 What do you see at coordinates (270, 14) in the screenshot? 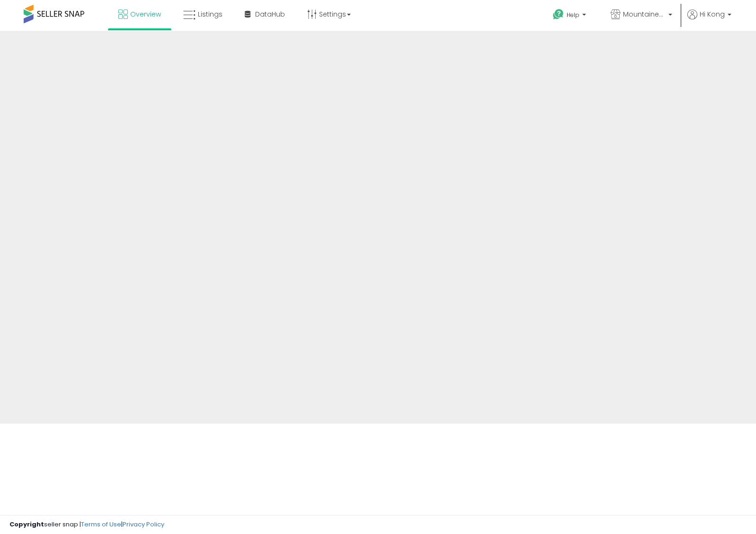
I see `span: DataHub` at bounding box center [270, 14].